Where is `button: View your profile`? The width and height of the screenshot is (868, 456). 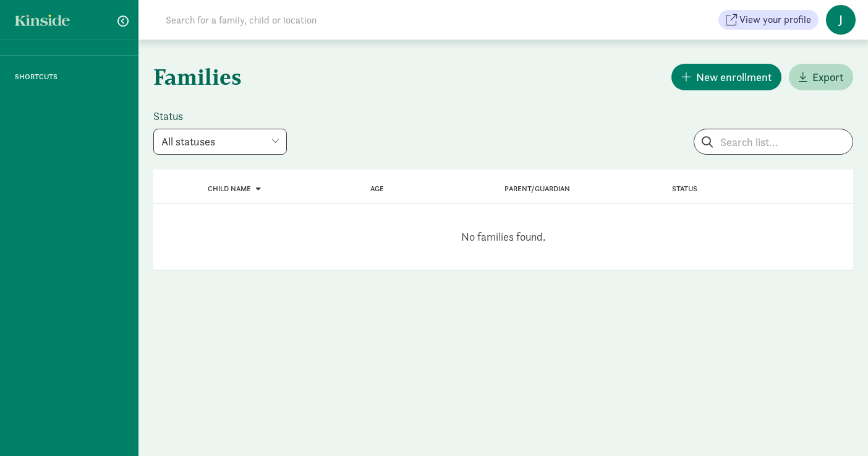
button: View your profile is located at coordinates (768, 20).